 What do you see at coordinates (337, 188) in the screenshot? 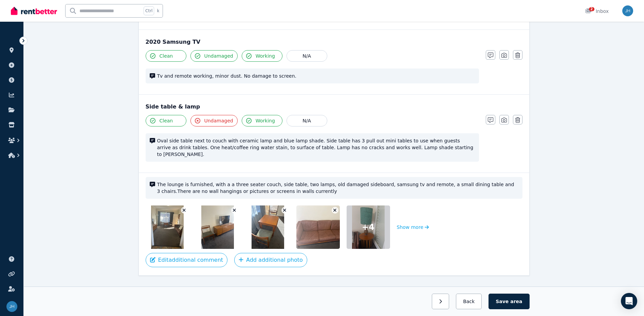
I see `span: The lounge is furnished, with a a three seater couch, side table, two lamps, old damaged sideboar...` at bounding box center [337, 188].